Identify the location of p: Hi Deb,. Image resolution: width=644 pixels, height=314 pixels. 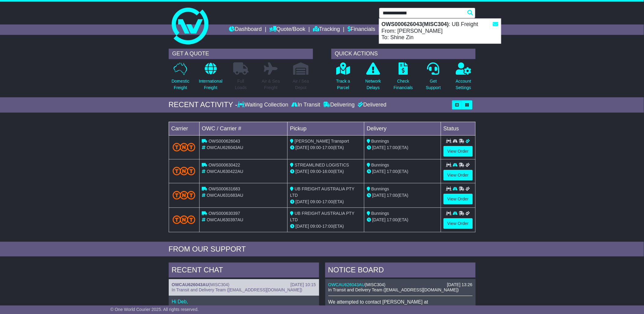
(244, 301).